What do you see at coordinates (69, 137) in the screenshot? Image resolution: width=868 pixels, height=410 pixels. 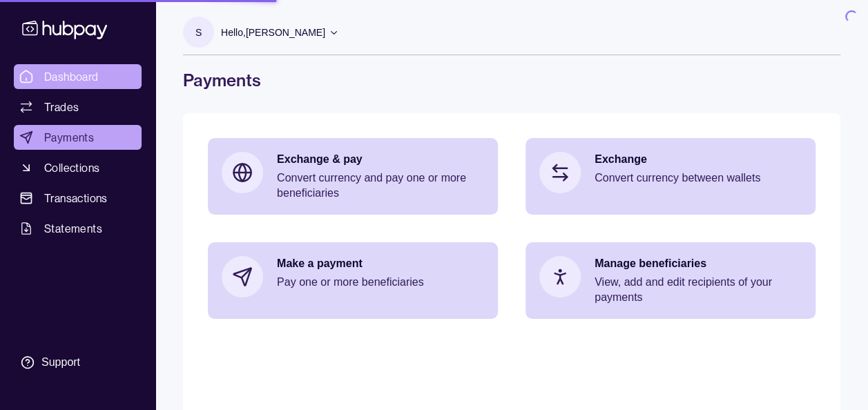 I see `span: Payments` at bounding box center [69, 137].